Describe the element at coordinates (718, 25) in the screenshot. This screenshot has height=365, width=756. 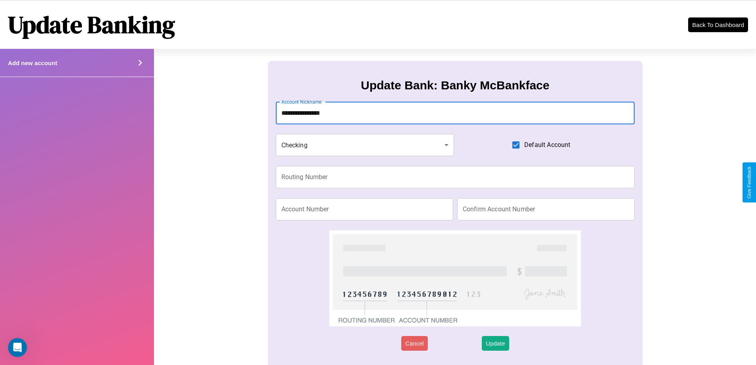
I see `button: Back To Dashboard` at that location.